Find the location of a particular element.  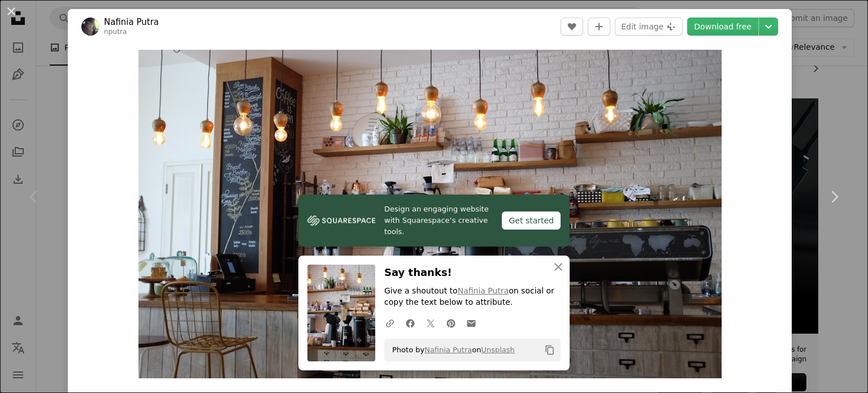

a: Share over email is located at coordinates (471, 323).